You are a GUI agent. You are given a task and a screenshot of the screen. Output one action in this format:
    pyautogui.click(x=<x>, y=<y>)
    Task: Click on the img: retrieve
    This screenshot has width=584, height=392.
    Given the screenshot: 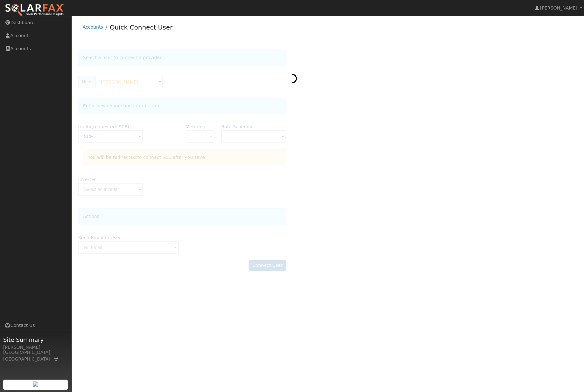 What is the action you would take?
    pyautogui.click(x=35, y=384)
    